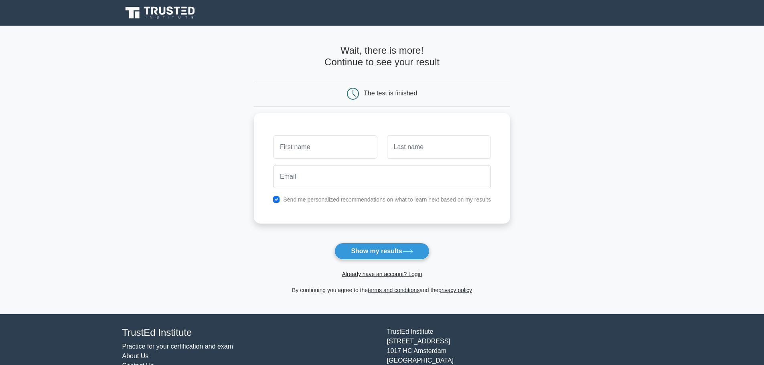 This screenshot has width=764, height=365. I want to click on h4: TrustEd Institute, so click(250, 333).